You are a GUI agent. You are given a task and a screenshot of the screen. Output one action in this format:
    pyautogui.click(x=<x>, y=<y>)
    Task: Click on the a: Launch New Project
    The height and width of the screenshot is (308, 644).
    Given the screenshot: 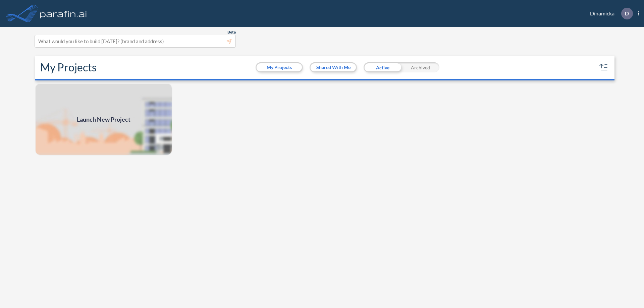 What is the action you would take?
    pyautogui.click(x=104, y=120)
    